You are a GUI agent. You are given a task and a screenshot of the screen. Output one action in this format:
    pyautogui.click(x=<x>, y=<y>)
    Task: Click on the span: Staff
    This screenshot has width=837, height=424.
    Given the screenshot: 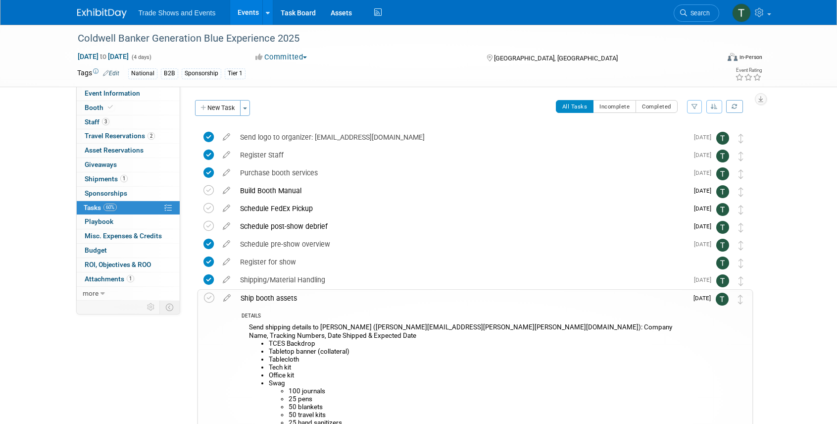 What is the action you would take?
    pyautogui.click(x=97, y=122)
    